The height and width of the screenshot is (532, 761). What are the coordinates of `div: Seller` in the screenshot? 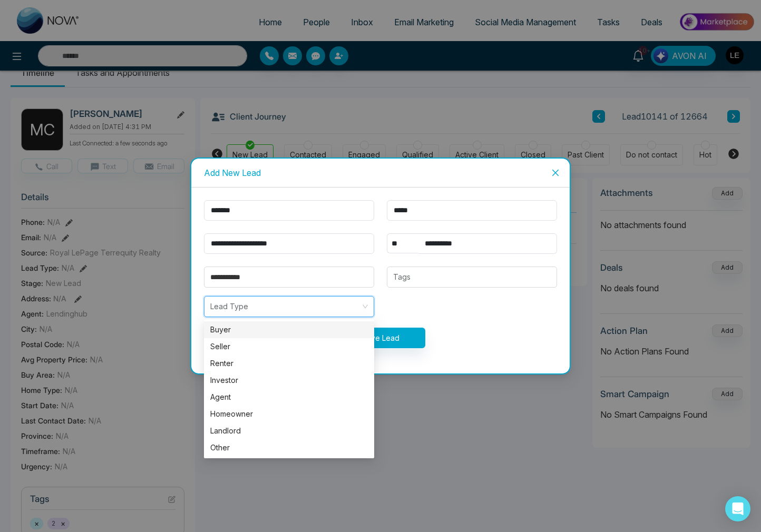 It's located at (289, 346).